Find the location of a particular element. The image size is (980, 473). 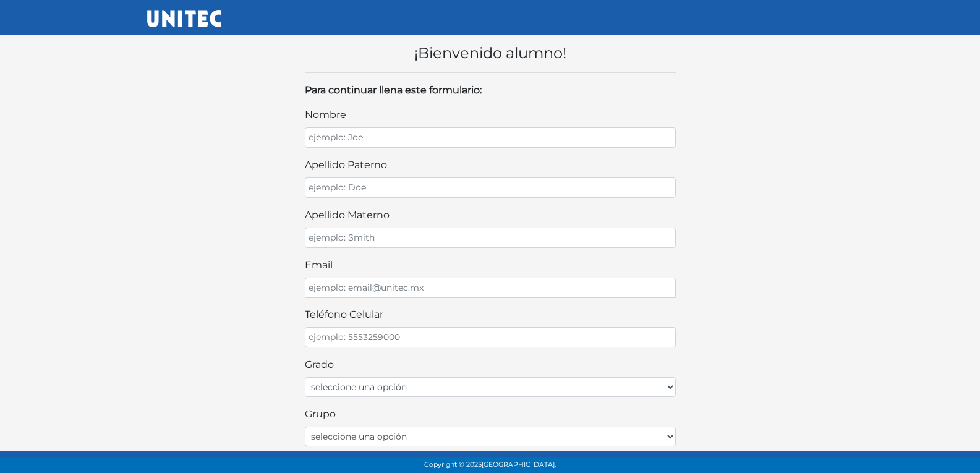

h4: ¡Bienvenido alumno! is located at coordinates (491, 53).